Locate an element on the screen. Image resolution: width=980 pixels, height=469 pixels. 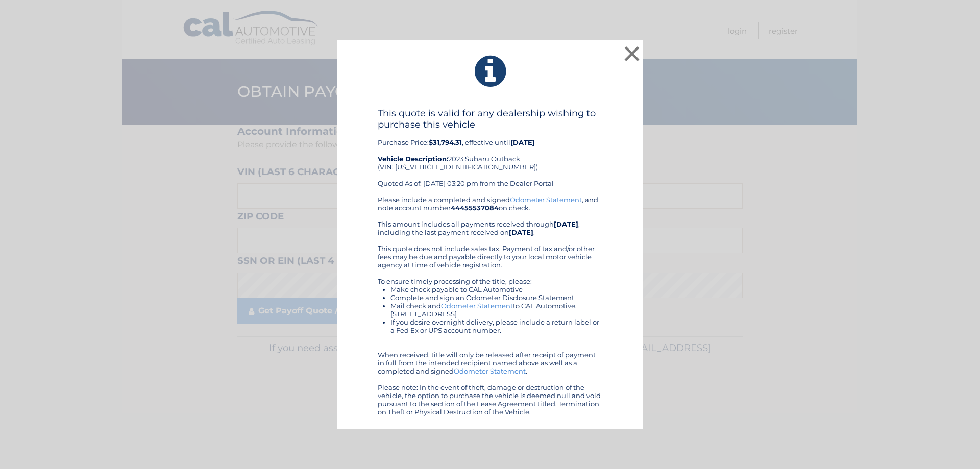
li: If you desire overnight delivery, please include a return label or a Fed Ex or UPS account number. is located at coordinates (496, 326).